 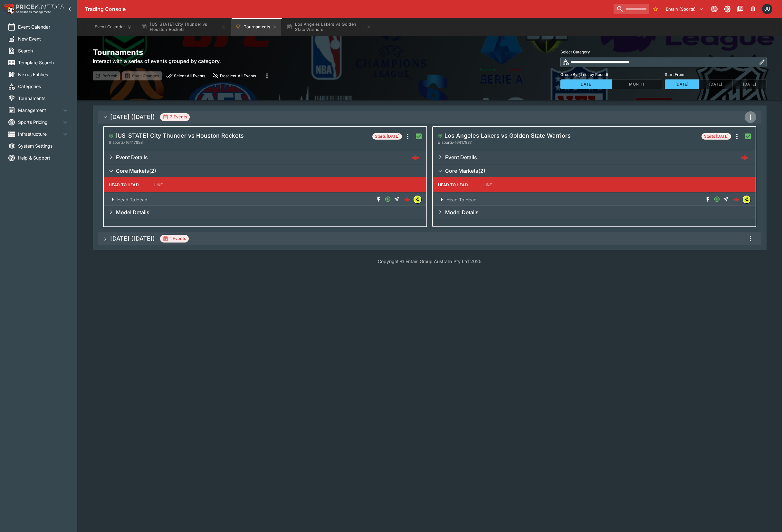 What do you see at coordinates (40, 7) in the screenshot?
I see `img: PriceKinetics` at bounding box center [40, 7].